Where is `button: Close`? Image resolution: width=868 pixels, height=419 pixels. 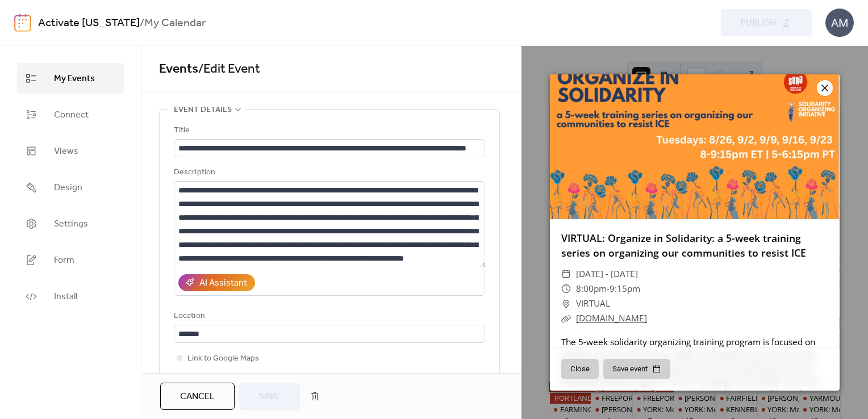 button: Close is located at coordinates (580, 369).